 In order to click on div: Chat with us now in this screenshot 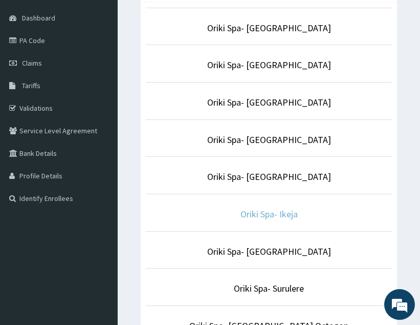, I will do `click(113, 64)`.